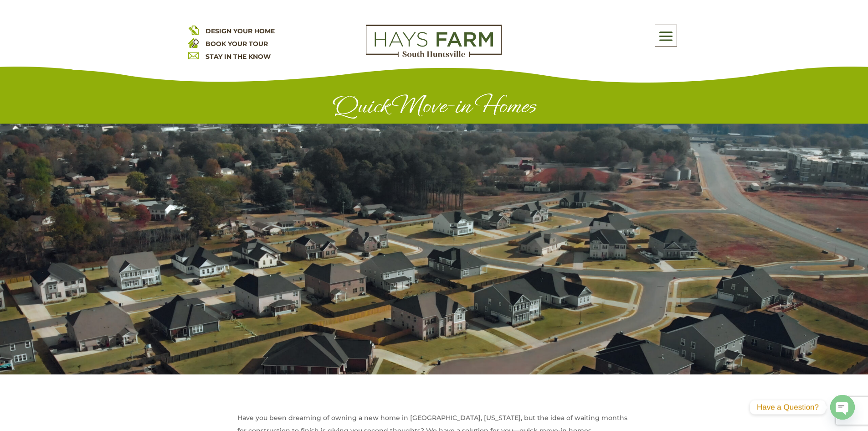 The image size is (868, 431). What do you see at coordinates (237, 44) in the screenshot?
I see `a: BOOK YOUR TOUR` at bounding box center [237, 44].